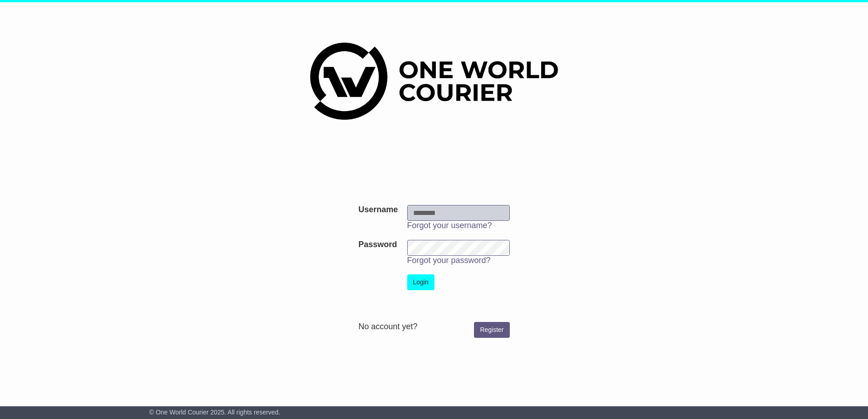  I want to click on span: © One World Courier 2025. All rights reserved., so click(215, 412).